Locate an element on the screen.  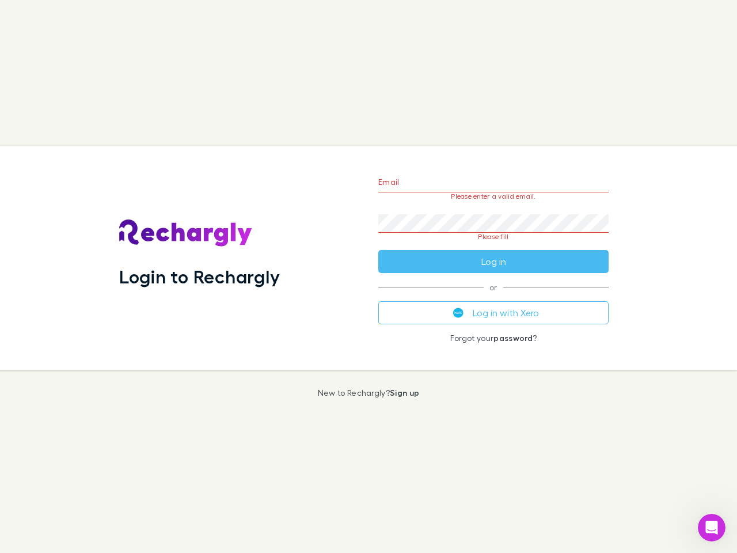
a: password is located at coordinates (513, 338).